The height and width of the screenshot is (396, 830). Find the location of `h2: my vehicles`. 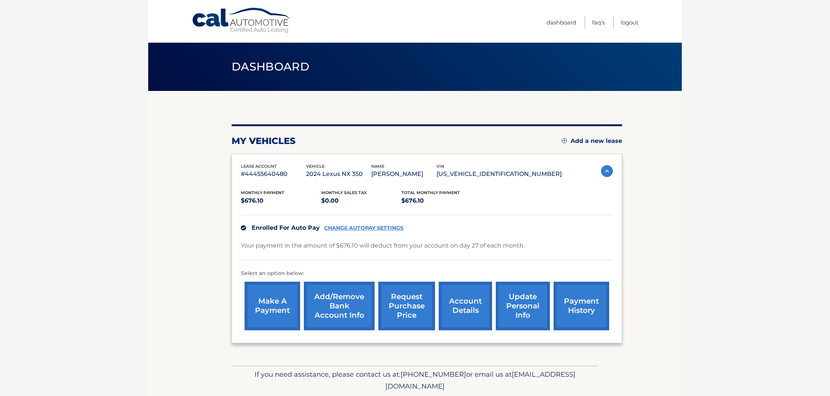

h2: my vehicles is located at coordinates (264, 141).